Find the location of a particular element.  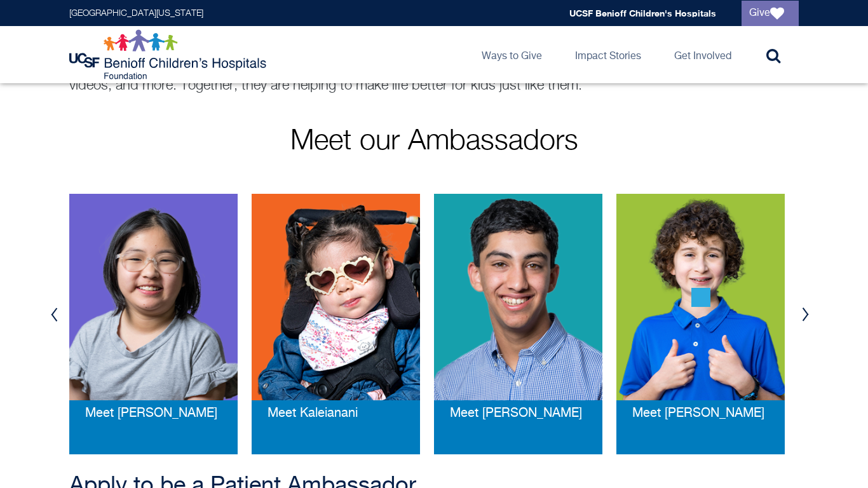

button: Previous is located at coordinates (54, 315).